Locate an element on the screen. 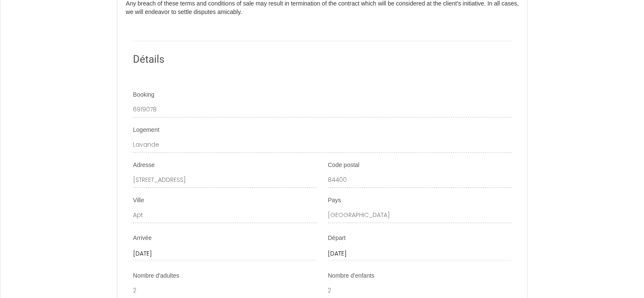 The image size is (644, 298). label: Code postal is located at coordinates (344, 165).